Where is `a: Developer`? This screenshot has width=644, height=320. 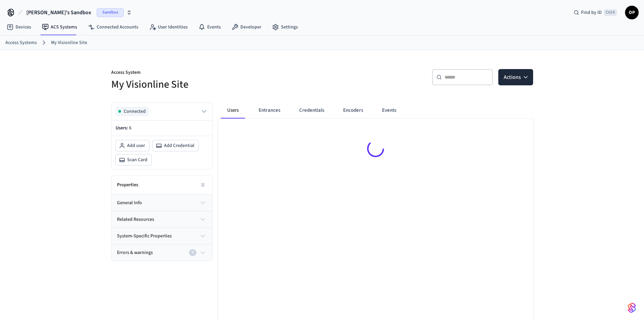
a: Developer is located at coordinates (247, 27).